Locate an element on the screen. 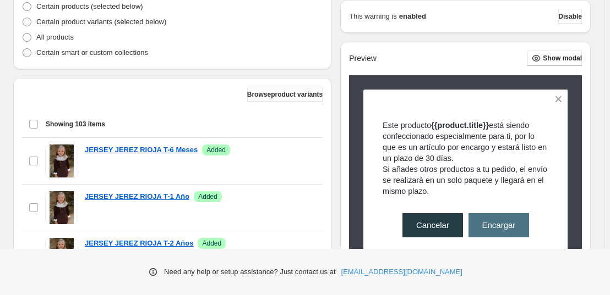  strong: enabled is located at coordinates (412, 17).